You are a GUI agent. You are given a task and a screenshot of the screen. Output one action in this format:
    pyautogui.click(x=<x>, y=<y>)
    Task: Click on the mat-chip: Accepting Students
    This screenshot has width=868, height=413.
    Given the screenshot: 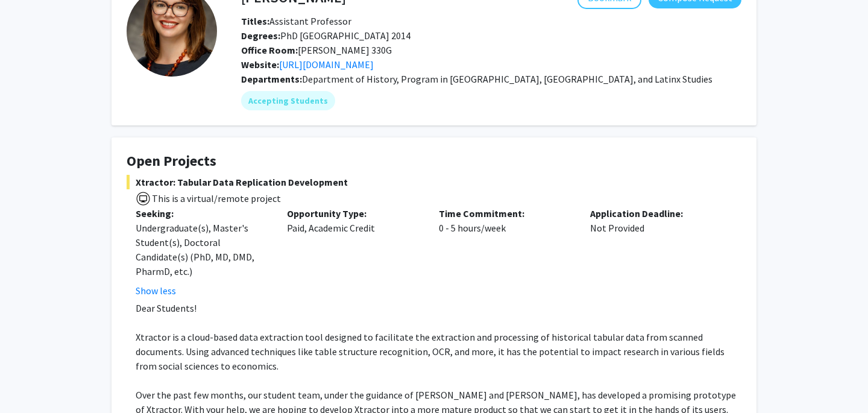 What is the action you would take?
    pyautogui.click(x=288, y=101)
    